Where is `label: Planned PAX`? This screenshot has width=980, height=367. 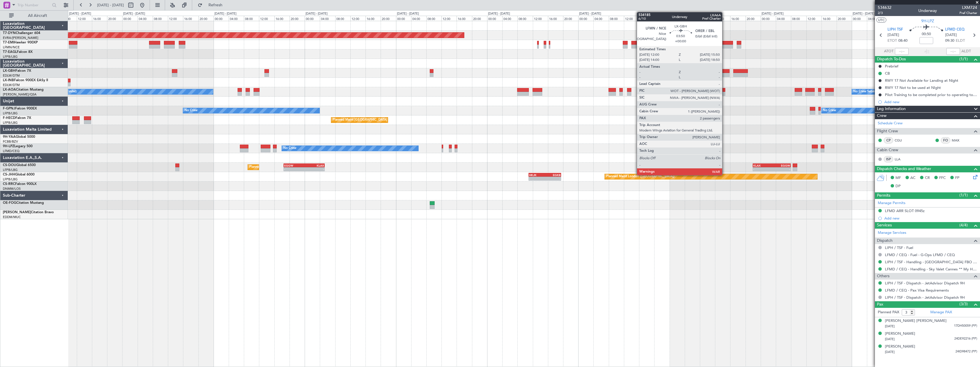 label: Planned PAX is located at coordinates (888, 313).